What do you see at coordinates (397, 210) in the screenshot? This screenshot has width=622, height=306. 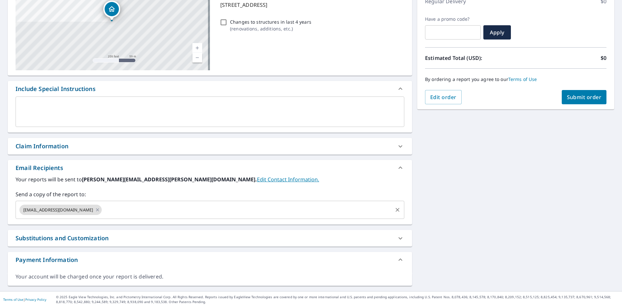 I see `button: Clear` at bounding box center [397, 210].